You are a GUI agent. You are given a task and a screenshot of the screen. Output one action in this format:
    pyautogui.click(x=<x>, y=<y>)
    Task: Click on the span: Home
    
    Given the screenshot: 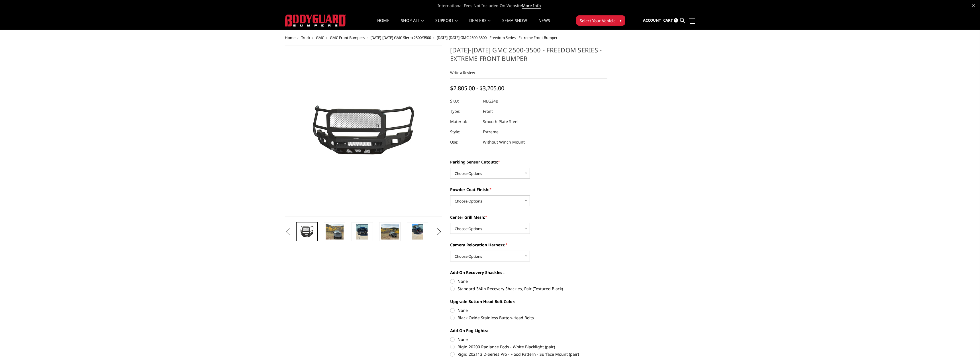 What is the action you would take?
    pyautogui.click(x=290, y=38)
    